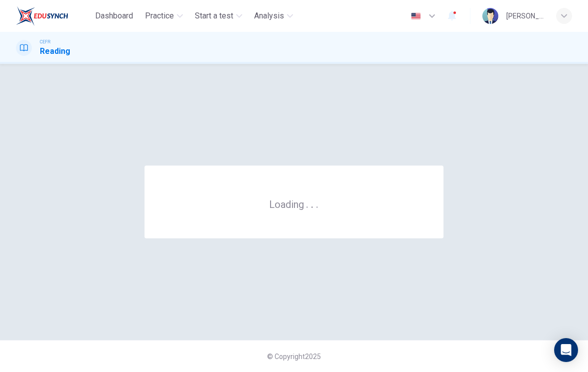 The image size is (588, 372). Describe the element at coordinates (114, 16) in the screenshot. I see `a: Dashboard` at that location.